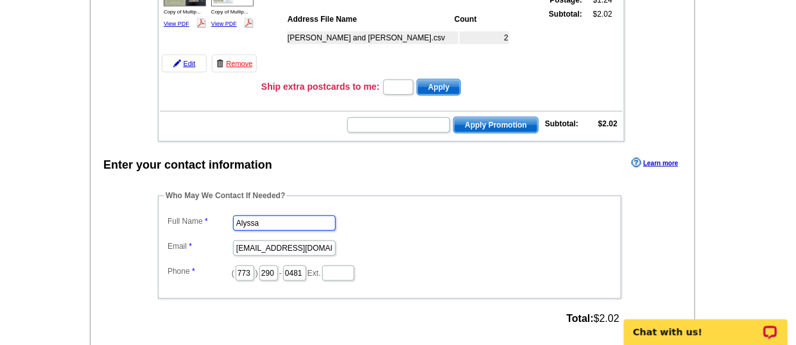 This screenshot has height=345, width=796. Describe the element at coordinates (177, 64) in the screenshot. I see `img: pencil-icon.gif` at that location.